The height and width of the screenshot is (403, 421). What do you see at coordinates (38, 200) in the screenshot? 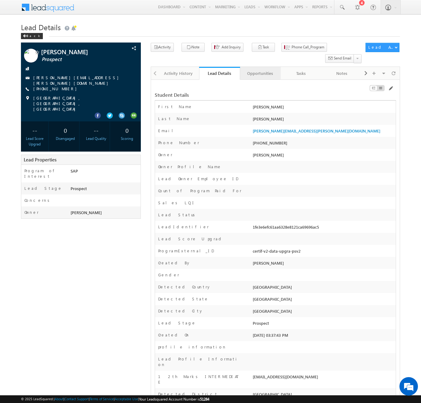
I see `label: Concerns` at bounding box center [38, 200].